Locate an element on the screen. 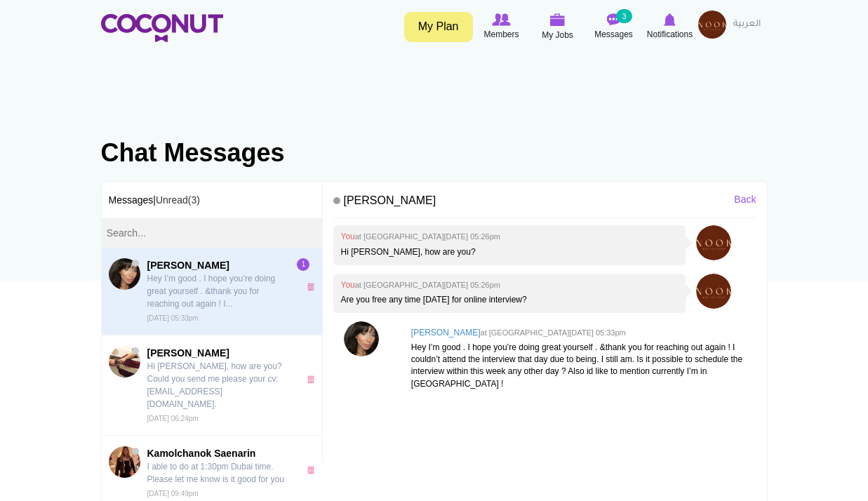  span: Messages is located at coordinates (613, 34).